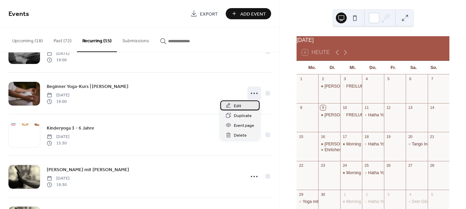  I want to click on div: 27, so click(410, 166).